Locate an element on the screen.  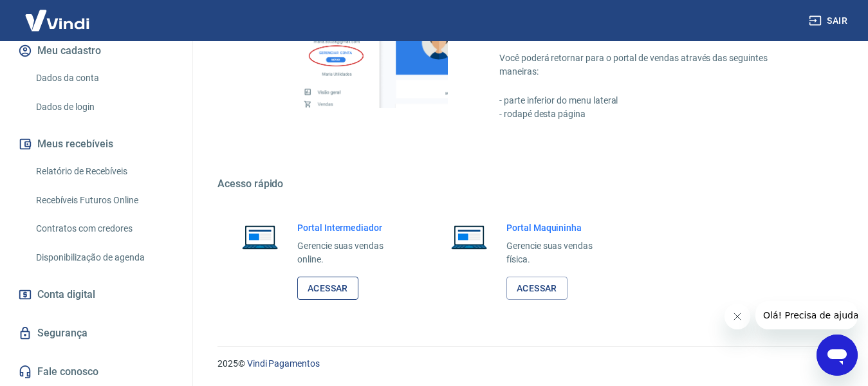
a: Segurança is located at coordinates (96, 333).